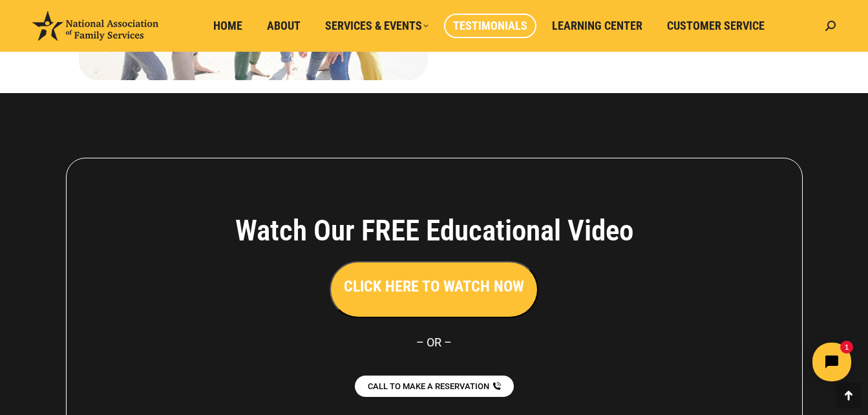  Describe the element at coordinates (227, 26) in the screenshot. I see `a: Home` at that location.